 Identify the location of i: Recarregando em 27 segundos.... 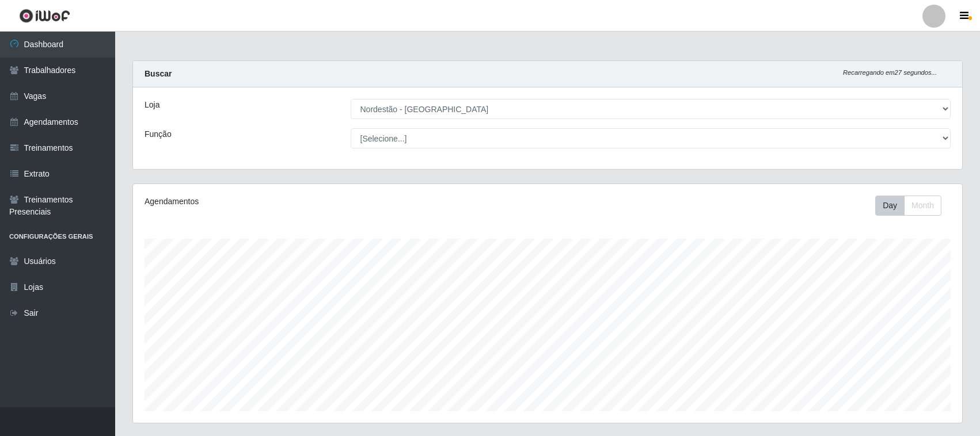
(890, 72).